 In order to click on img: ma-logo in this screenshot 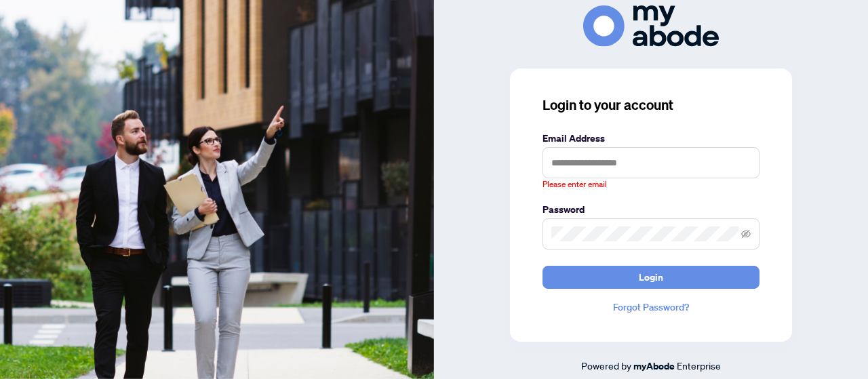, I will do `click(651, 25)`.